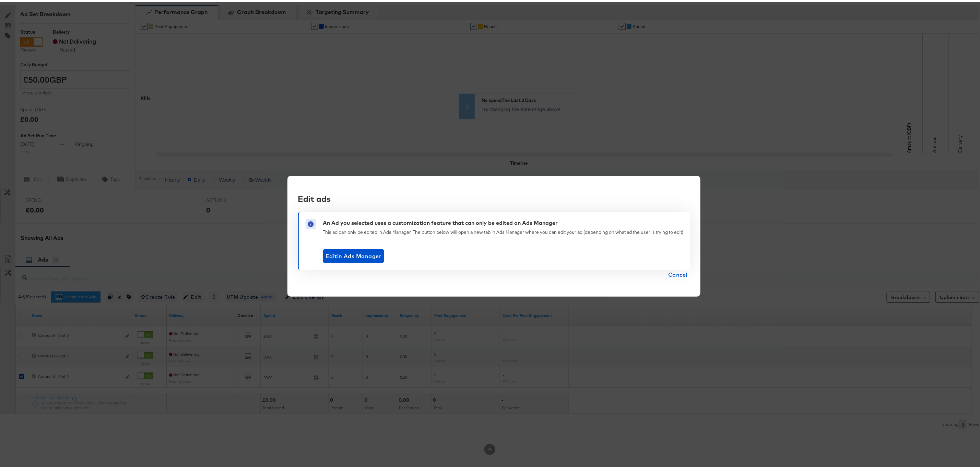 This screenshot has width=980, height=469. Describe the element at coordinates (677, 273) in the screenshot. I see `button: Cancel` at that location.